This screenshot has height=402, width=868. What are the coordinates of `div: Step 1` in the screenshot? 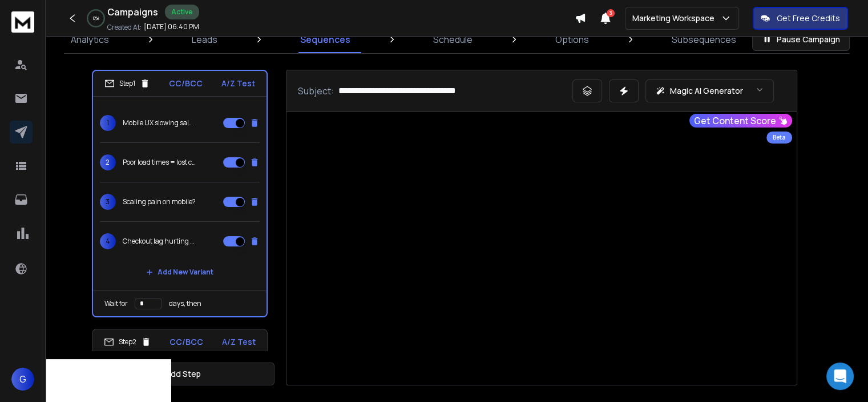 It's located at (127, 83).